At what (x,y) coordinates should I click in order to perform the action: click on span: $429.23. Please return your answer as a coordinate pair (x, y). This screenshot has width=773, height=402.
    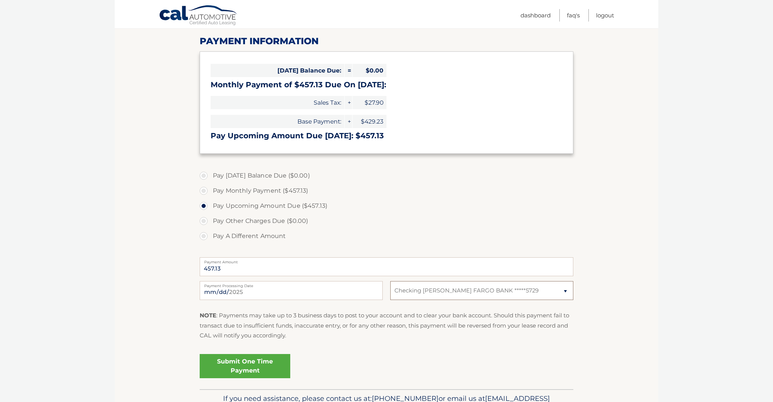
    Looking at the image, I should click on (370, 121).